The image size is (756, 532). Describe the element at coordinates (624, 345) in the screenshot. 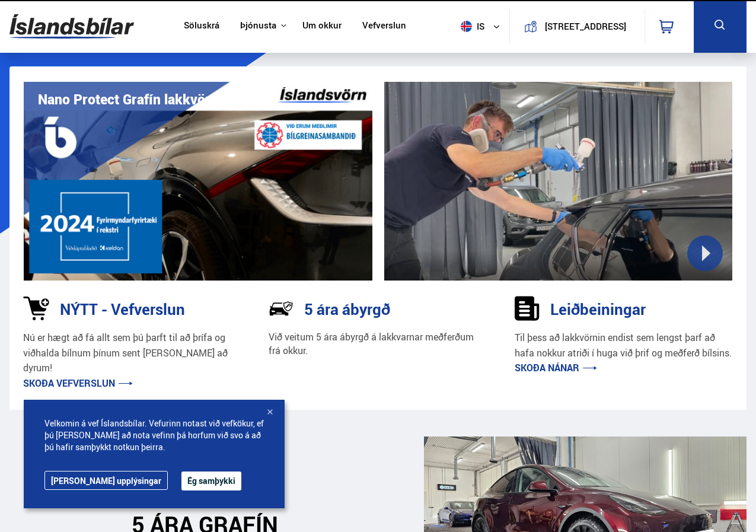

I see `p: Til þess að lakkvörnin endist sem lengst þarf að hafa nokkur atriði í huga við þrif og meðferð bí...` at that location.